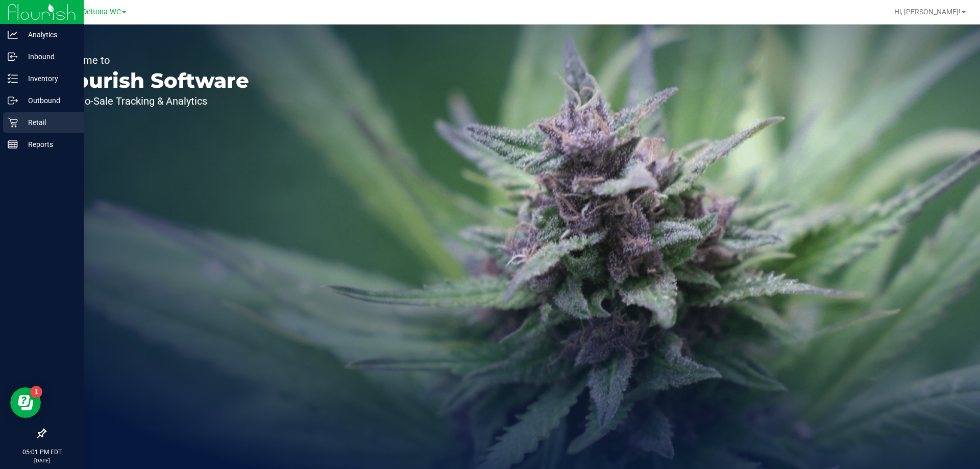  I want to click on p: 05:01 PM EDT, so click(42, 453).